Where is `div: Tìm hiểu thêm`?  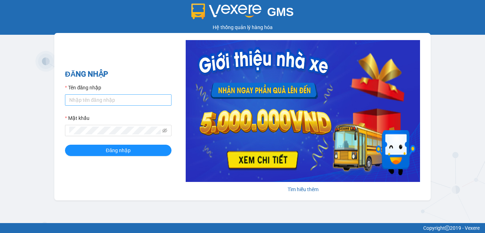
div: Tìm hiểu thêm is located at coordinates (303, 190).